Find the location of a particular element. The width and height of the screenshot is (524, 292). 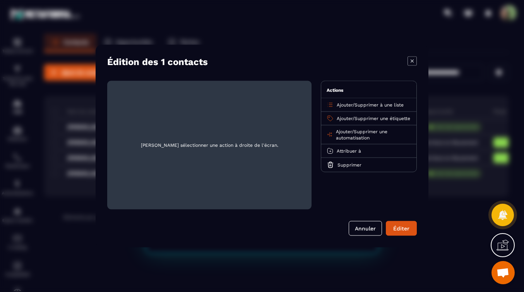

span: Supprimer à une liste is located at coordinates (379, 105).